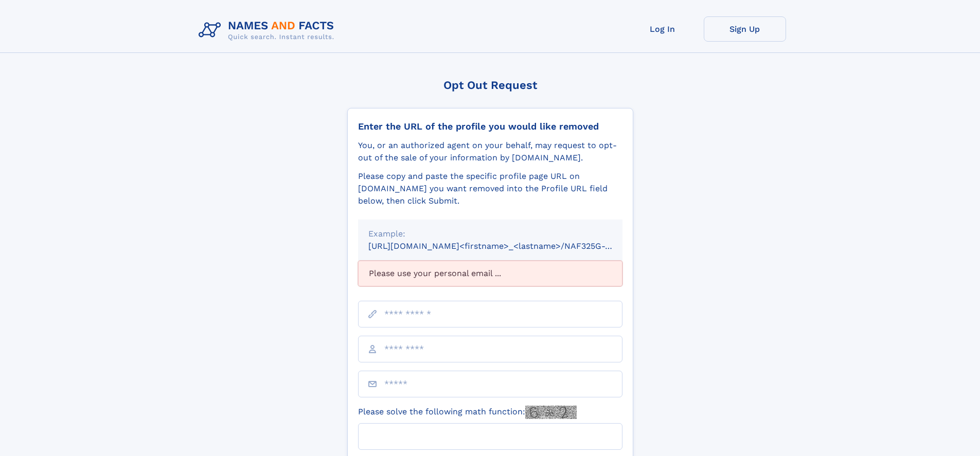 Image resolution: width=980 pixels, height=456 pixels. Describe the element at coordinates (490, 274) in the screenshot. I see `div: Please use your personal email ...` at that location.